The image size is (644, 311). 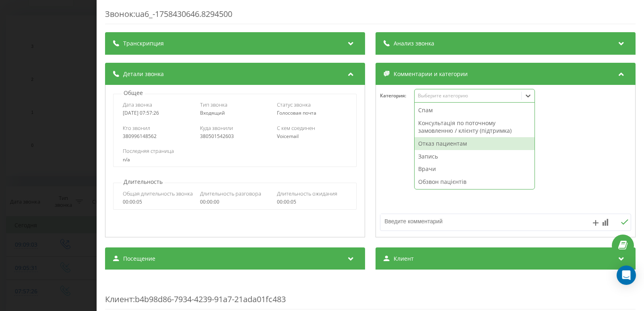 What do you see at coordinates (431, 74) in the screenshot?
I see `span: Комментарии и категории` at bounding box center [431, 74].